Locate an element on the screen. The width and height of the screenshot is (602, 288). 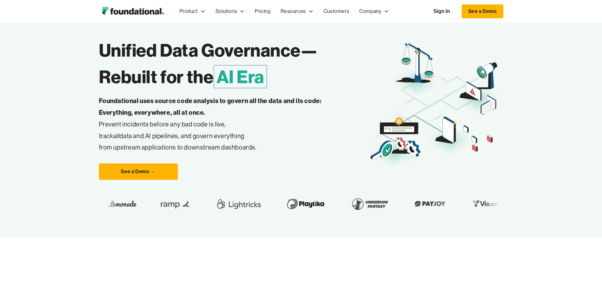
a: See a Demo is located at coordinates (483, 11).